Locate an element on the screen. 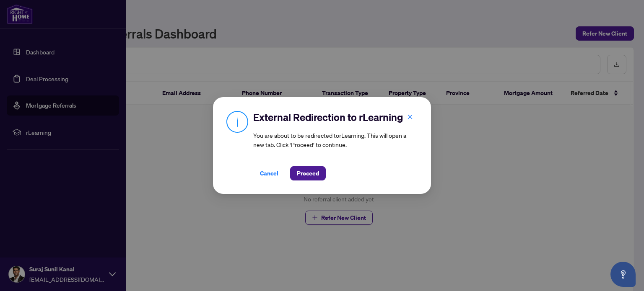  span: Proceed is located at coordinates (308, 174).